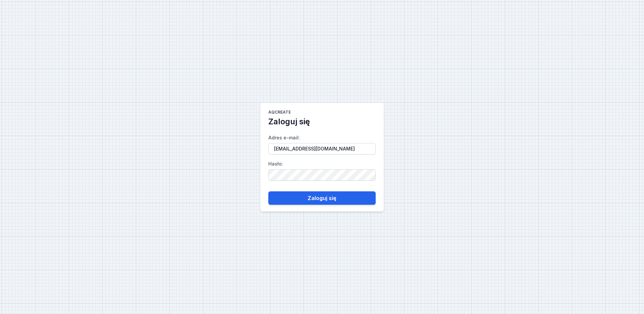 The width and height of the screenshot is (644, 314). What do you see at coordinates (322, 198) in the screenshot?
I see `button: Zaloguj się` at bounding box center [322, 198].